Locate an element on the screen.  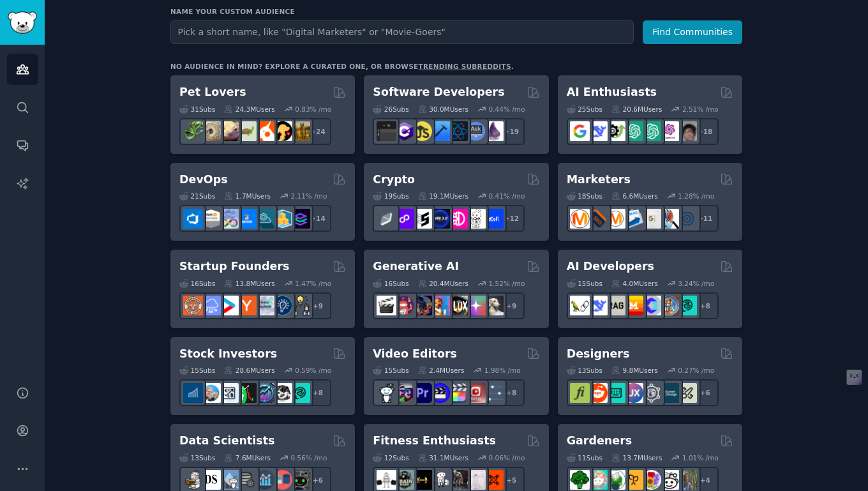
img: editors is located at coordinates (404, 392).